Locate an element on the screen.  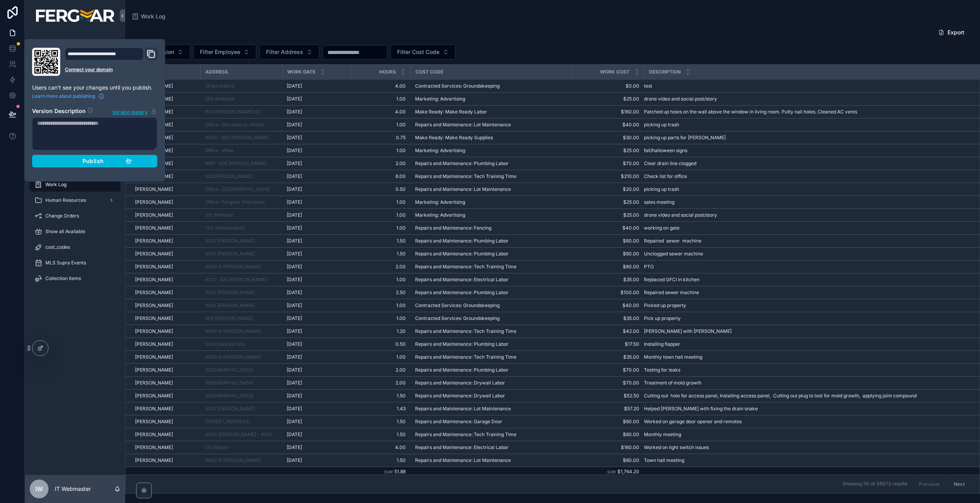
p: Users can't see your changes until you publish. is located at coordinates (95, 88).